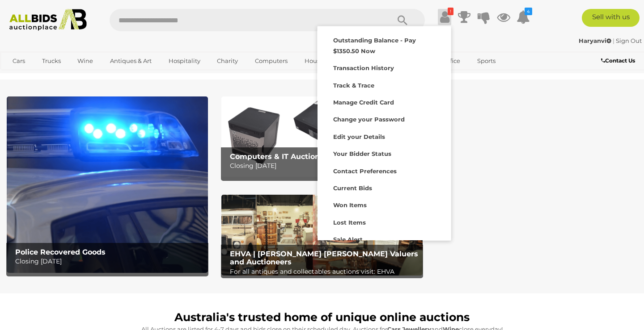 The height and width of the screenshot is (330, 644). What do you see at coordinates (486, 61) in the screenshot?
I see `a: Sports` at bounding box center [486, 61].